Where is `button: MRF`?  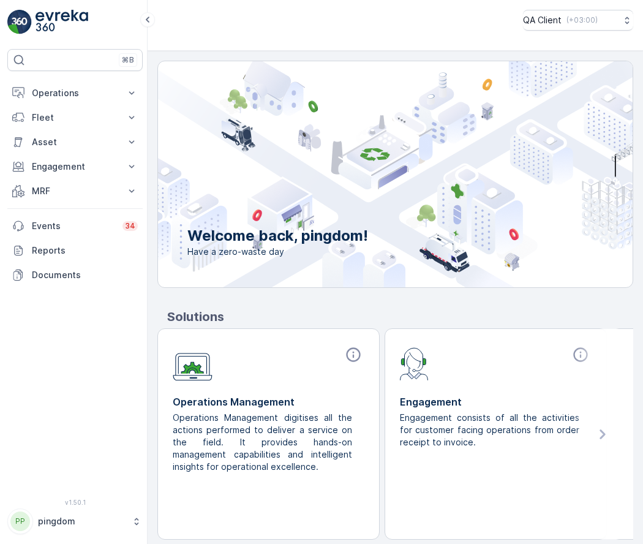 button: MRF is located at coordinates (75, 191).